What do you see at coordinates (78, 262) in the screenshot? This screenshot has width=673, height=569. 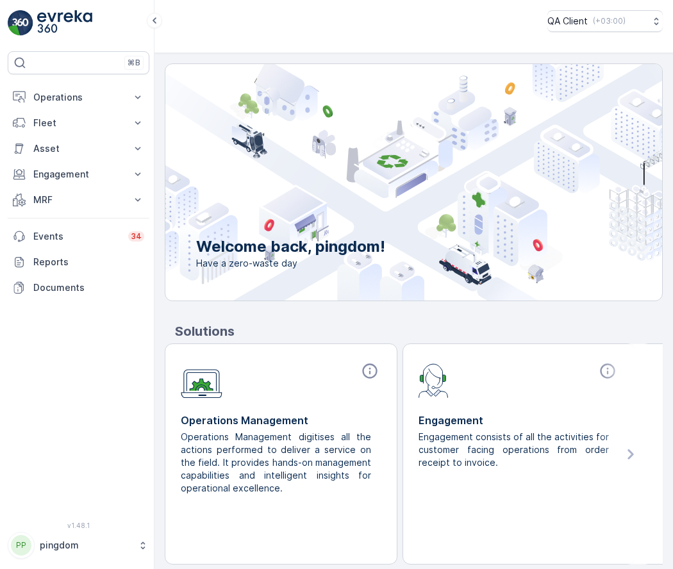 I see `a: Reports` at bounding box center [78, 262].